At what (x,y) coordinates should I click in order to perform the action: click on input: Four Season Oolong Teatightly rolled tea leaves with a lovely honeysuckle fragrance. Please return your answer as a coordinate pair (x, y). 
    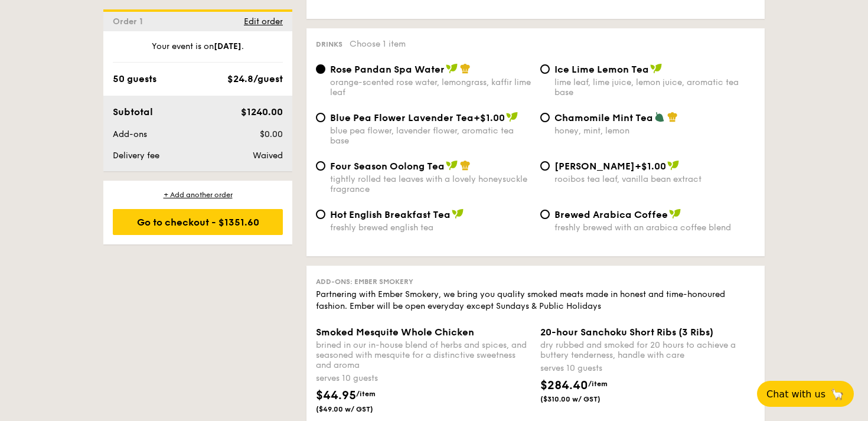
    Looking at the image, I should click on (321, 166).